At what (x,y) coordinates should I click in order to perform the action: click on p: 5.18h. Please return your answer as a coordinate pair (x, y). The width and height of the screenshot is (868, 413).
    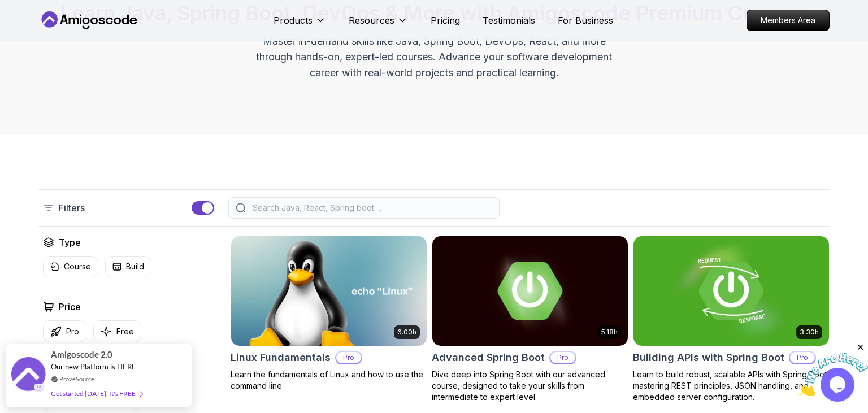
    Looking at the image, I should click on (609, 332).